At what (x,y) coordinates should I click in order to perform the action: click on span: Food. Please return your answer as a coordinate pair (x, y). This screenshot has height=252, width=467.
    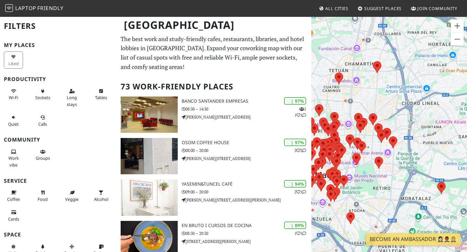
    Looking at the image, I should click on (42, 199).